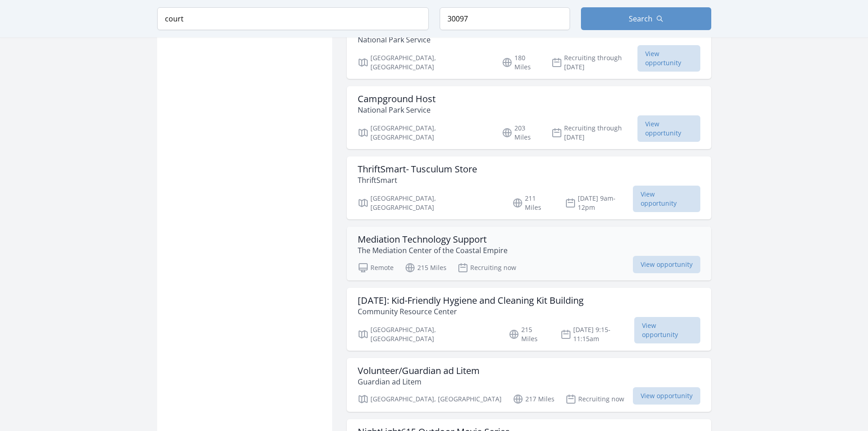 This screenshot has height=431, width=868. I want to click on p: 211 Miles, so click(533, 203).